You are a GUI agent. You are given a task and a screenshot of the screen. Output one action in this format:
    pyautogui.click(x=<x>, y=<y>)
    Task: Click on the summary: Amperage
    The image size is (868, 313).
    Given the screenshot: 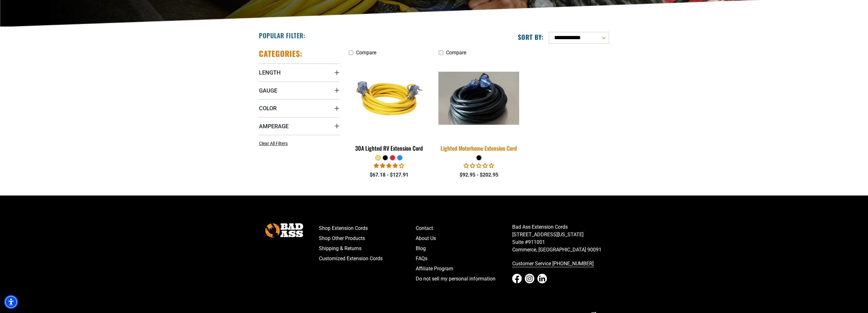 What is the action you would take?
    pyautogui.click(x=299, y=126)
    